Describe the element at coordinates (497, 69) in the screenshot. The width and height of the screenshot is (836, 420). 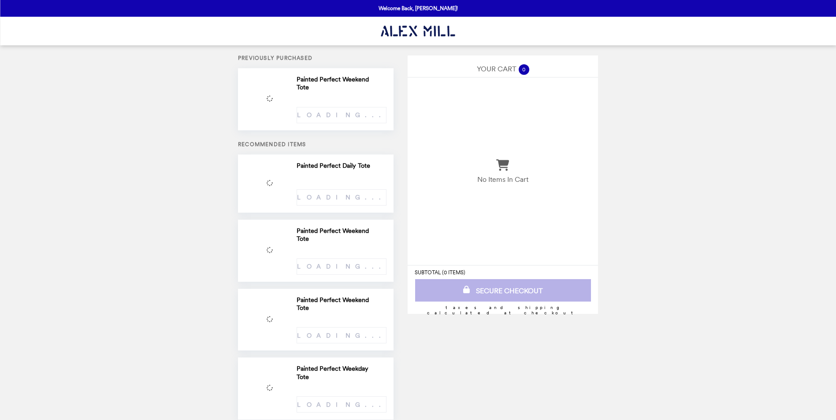
I see `span: YOUR CART` at that location.